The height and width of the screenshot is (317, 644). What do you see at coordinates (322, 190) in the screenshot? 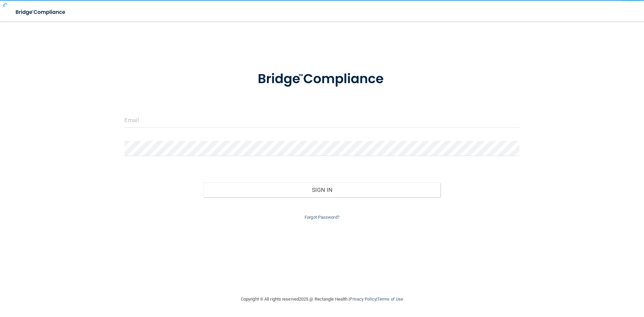
I see `button: Sign In` at bounding box center [322, 190].